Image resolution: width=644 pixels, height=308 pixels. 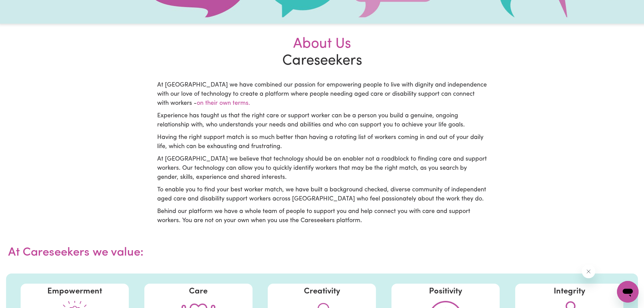 I want to click on h2: At Careseekers we value:, so click(x=322, y=253).